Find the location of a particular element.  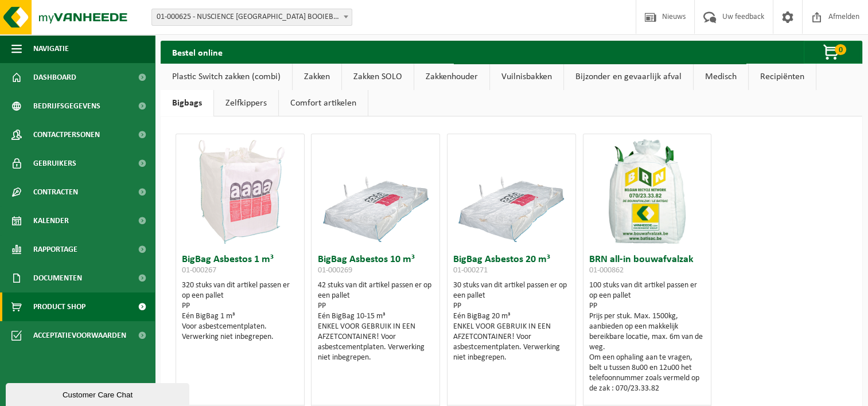

span: Contactpersonen is located at coordinates (66, 135).